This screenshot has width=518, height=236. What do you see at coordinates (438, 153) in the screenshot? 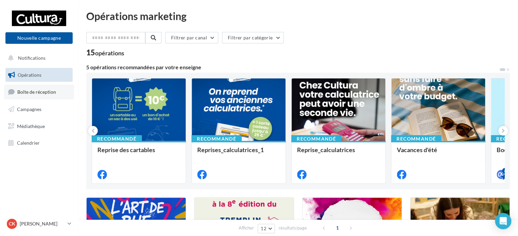
I see `div: Vacances d'été` at bounding box center [438, 153].